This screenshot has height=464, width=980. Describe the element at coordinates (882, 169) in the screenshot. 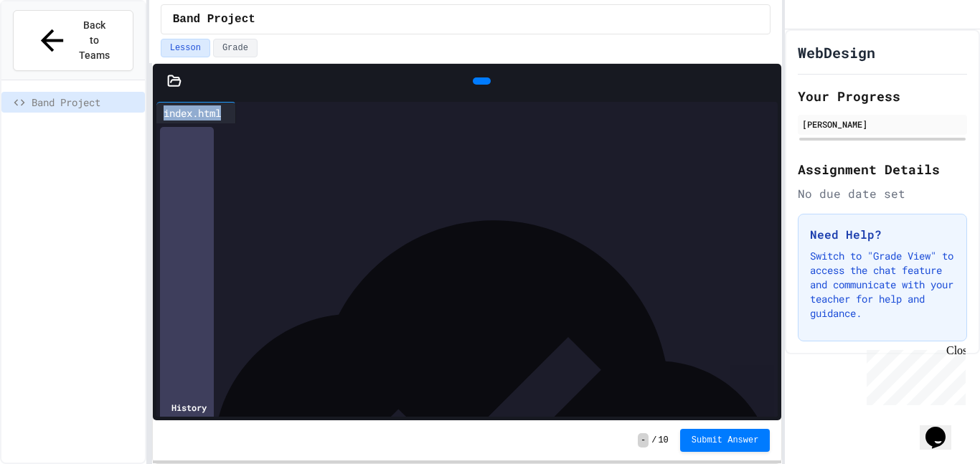

I see `h2: Assignment Details` at that location.